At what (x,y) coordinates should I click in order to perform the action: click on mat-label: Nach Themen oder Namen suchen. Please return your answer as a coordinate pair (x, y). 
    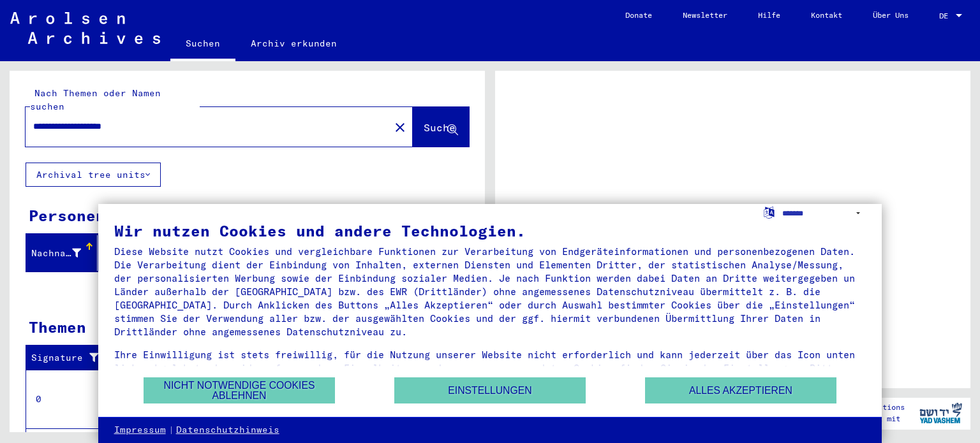
    Looking at the image, I should click on (95, 100).